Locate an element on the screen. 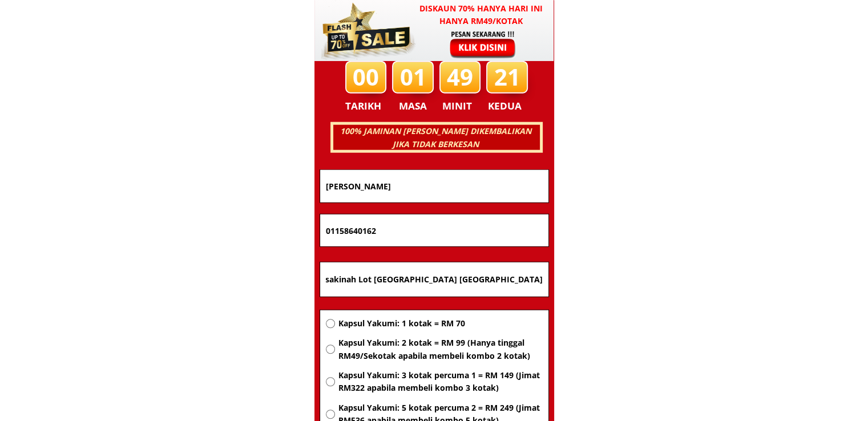 This screenshot has width=868, height=421. span: Kapsul Yakumi: 3 kotak percuma 1 = RM 149 (Jimat RM322 apabila membeli kombo 3 kotak) is located at coordinates (440, 382).